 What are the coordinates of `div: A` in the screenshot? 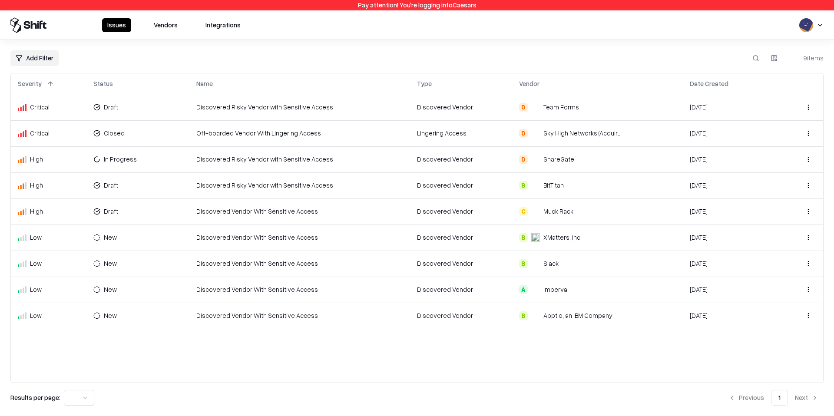 It's located at (523, 290).